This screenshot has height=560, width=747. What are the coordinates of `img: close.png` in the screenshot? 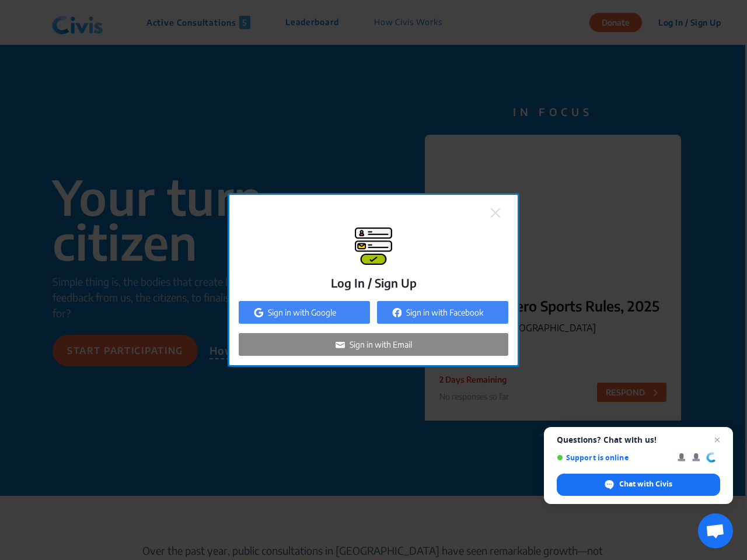 It's located at (495, 213).